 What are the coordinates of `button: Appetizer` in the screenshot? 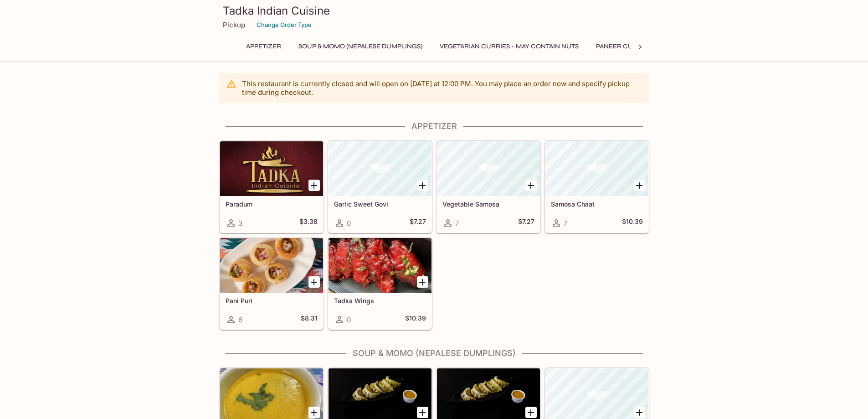 It's located at (264, 47).